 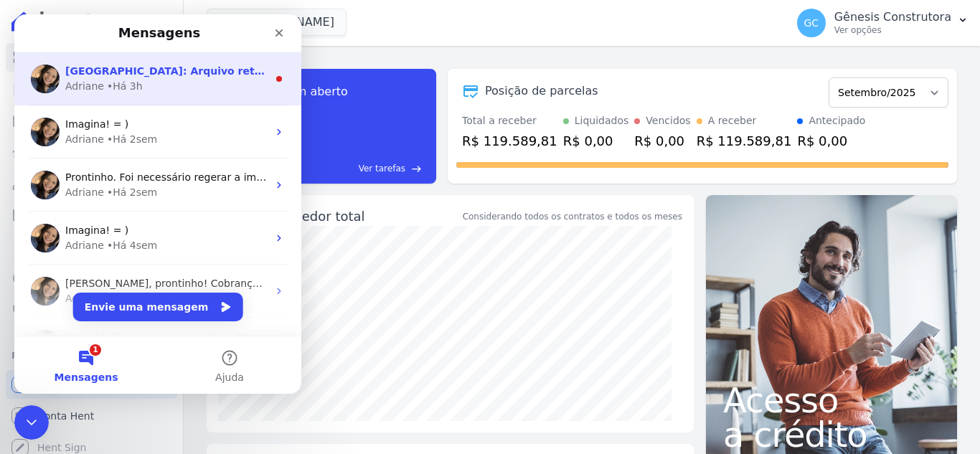 I want to click on span: Ajuda, so click(x=215, y=363).